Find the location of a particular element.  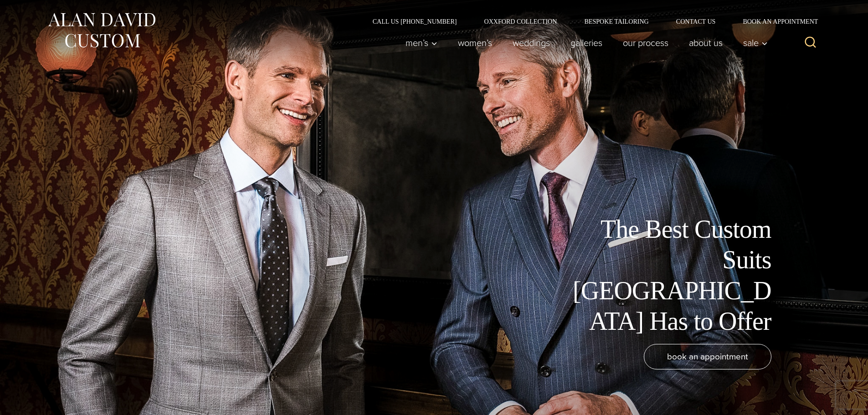

a: Book an Appointment is located at coordinates (775, 21).